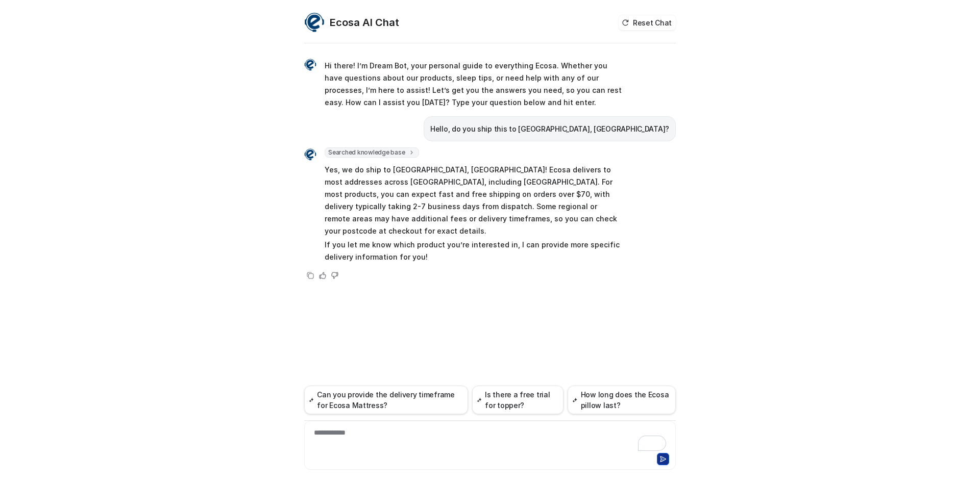 The width and height of the screenshot is (980, 482). I want to click on div: To enrich screen reader interactions, please activate Accessibility in Grammarly extension settings, so click(490, 439).